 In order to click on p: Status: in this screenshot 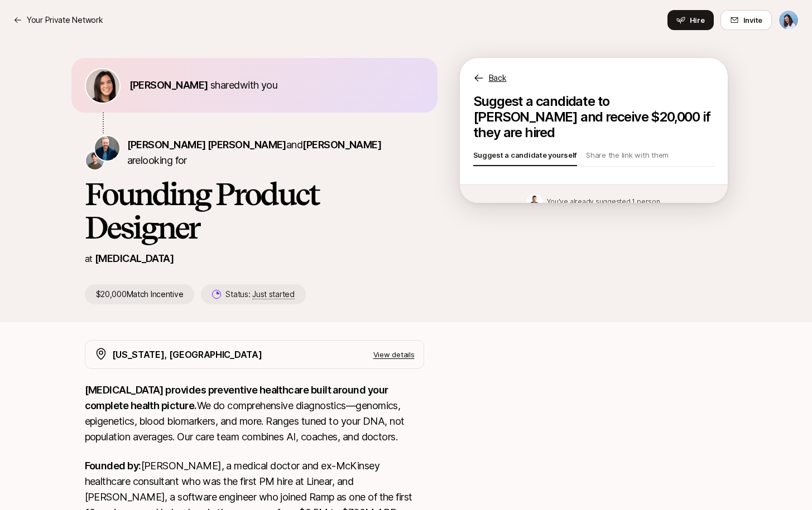, I will do `click(259, 294)`.